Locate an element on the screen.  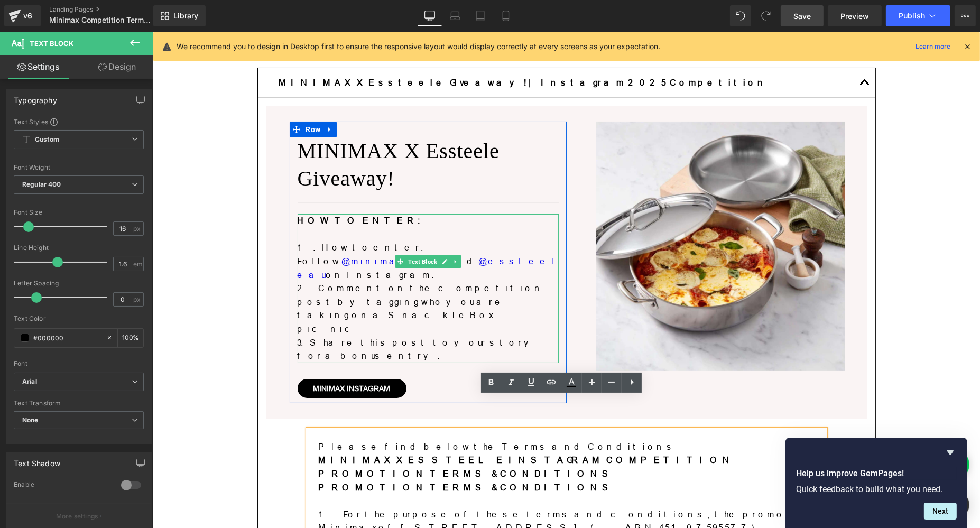
div: Font Weight is located at coordinates (79, 168).